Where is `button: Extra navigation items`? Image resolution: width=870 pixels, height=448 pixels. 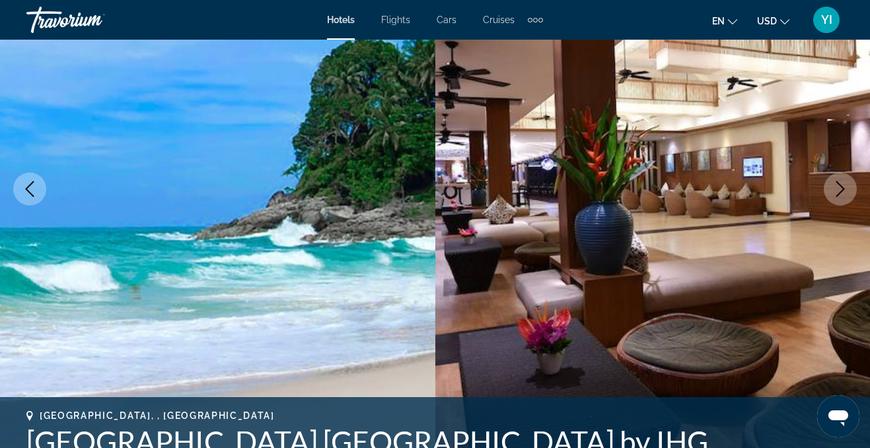
button: Extra navigation items is located at coordinates (535, 20).